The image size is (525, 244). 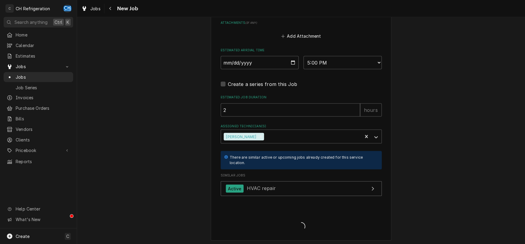 I want to click on a: Clients, so click(x=38, y=139).